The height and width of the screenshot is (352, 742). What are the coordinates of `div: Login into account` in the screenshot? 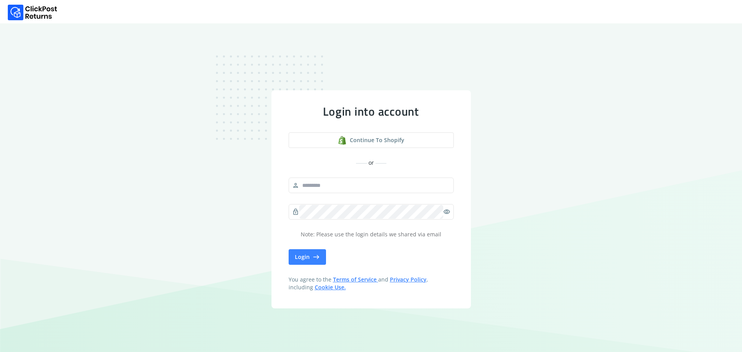 It's located at (371, 111).